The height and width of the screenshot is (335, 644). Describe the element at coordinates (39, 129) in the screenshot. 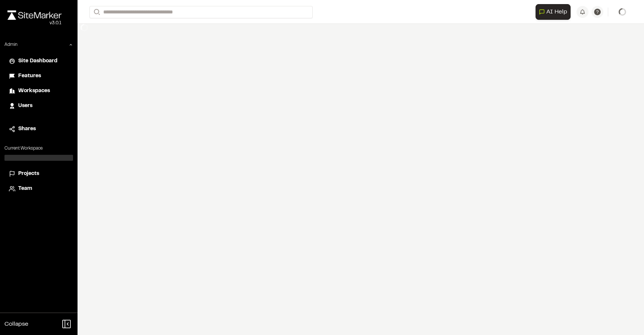

I see `a: Shares` at that location.